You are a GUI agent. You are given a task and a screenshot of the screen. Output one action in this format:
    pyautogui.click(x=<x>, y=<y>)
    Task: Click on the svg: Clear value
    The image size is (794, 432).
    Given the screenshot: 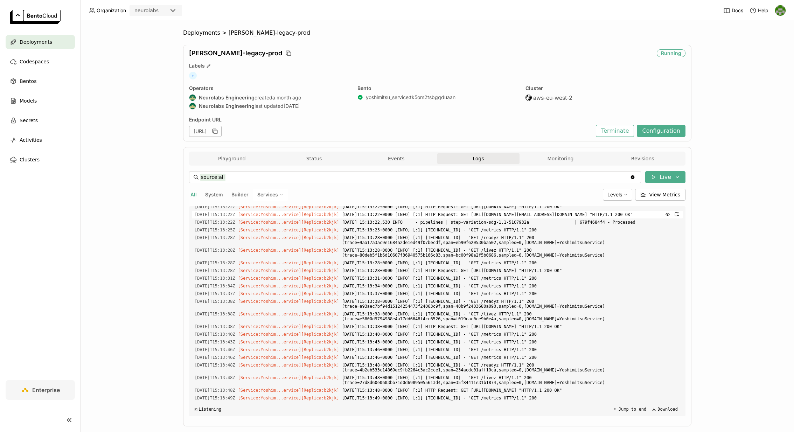 What is the action you would take?
    pyautogui.click(x=633, y=177)
    